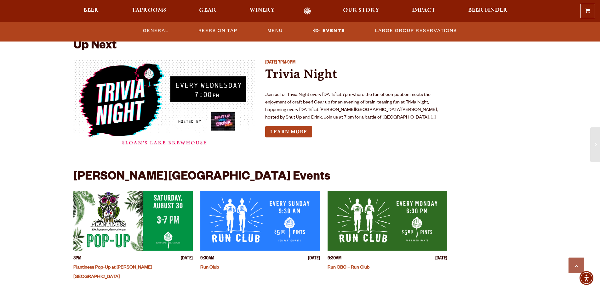 This screenshot has width=600, height=289. Describe the element at coordinates (307, 11) in the screenshot. I see `a: Odell Home` at that location.